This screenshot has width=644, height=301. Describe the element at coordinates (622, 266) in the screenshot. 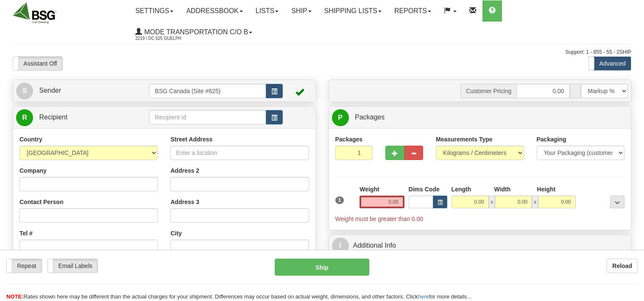

I see `button: Reload` at that location.